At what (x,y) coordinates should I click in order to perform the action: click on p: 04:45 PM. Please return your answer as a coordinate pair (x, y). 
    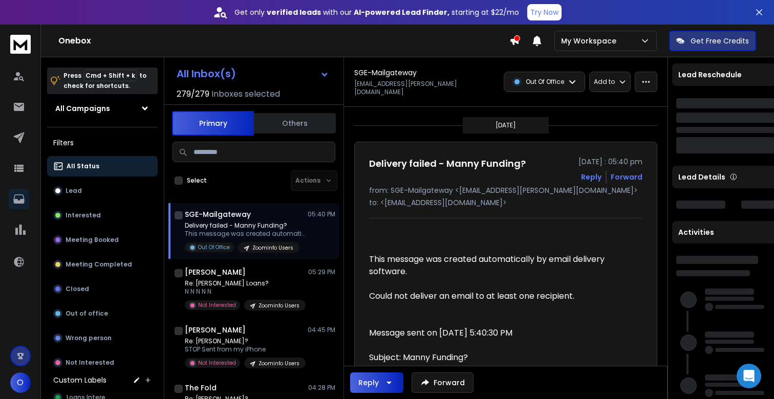
    Looking at the image, I should click on (322, 330).